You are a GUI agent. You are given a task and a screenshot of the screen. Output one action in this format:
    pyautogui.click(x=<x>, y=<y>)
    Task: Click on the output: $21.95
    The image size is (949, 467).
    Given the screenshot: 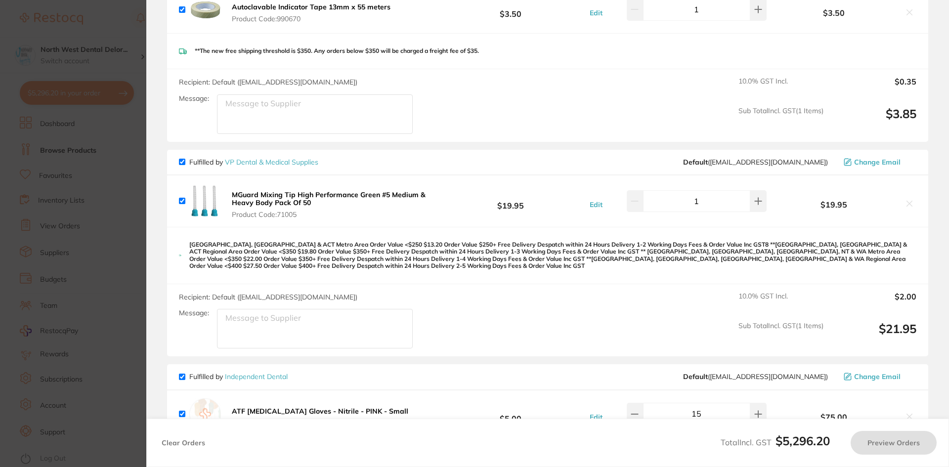 What is the action you would take?
    pyautogui.click(x=874, y=335)
    